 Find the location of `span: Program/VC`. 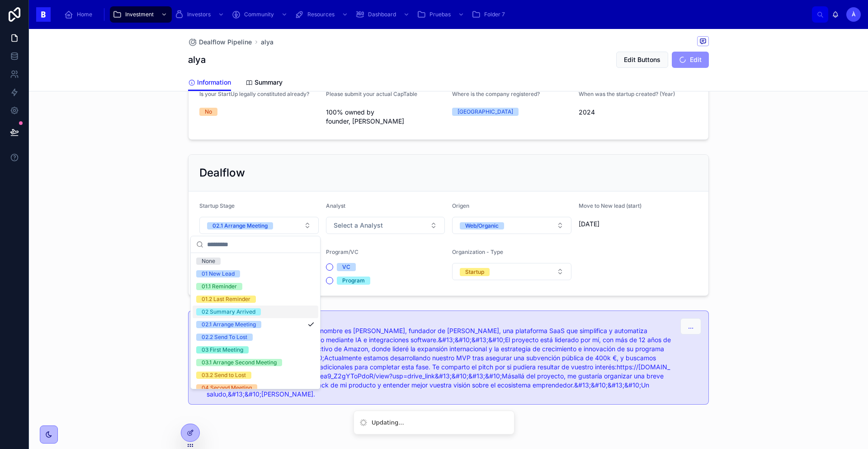

span: Program/VC is located at coordinates (343, 252).